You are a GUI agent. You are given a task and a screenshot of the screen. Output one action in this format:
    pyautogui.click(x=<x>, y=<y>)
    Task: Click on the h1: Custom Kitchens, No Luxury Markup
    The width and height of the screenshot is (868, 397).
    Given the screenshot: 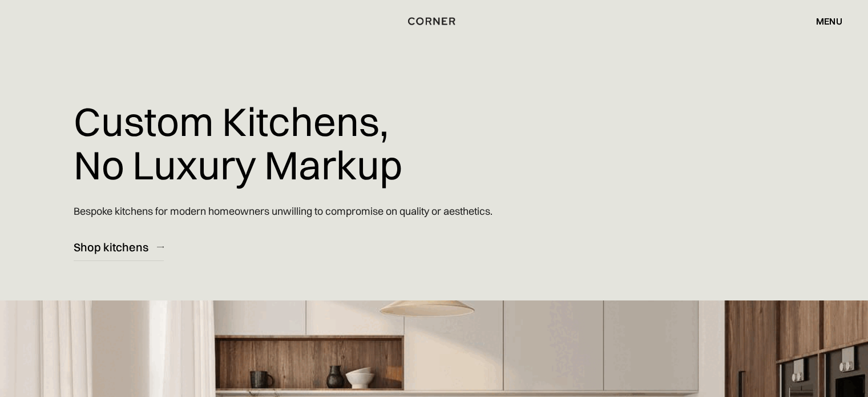 What is the action you would take?
    pyautogui.click(x=238, y=143)
    